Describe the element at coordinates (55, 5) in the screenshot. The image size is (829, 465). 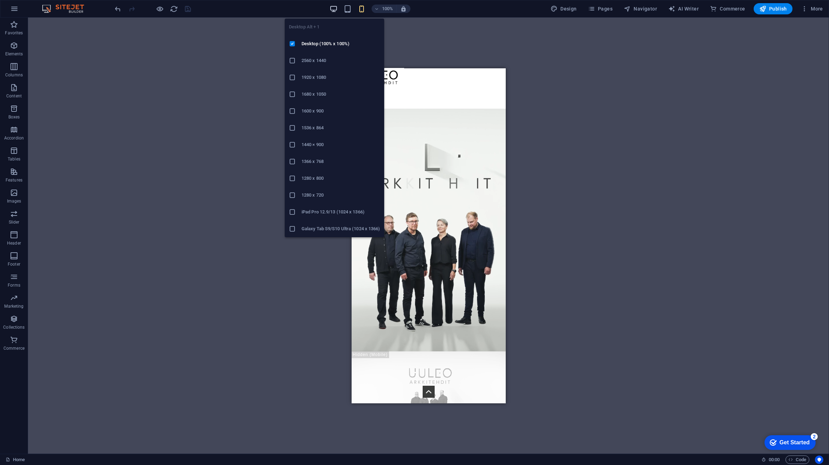
I see `div: 2` at that location.